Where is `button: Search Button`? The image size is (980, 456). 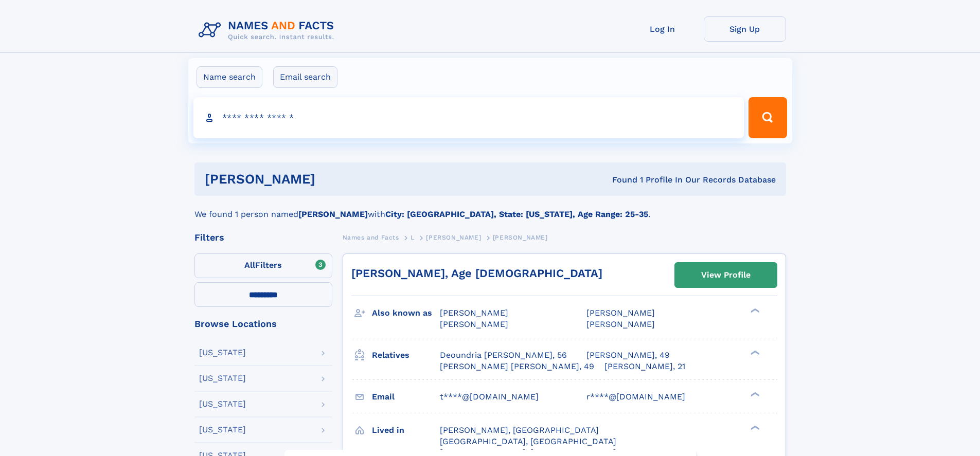
button: Search Button is located at coordinates (768, 117).